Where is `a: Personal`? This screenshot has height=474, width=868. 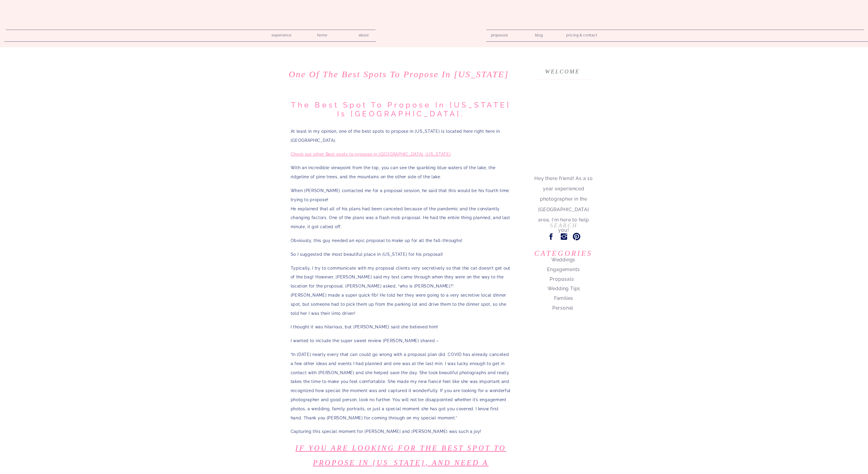 a: Personal is located at coordinates (563, 306).